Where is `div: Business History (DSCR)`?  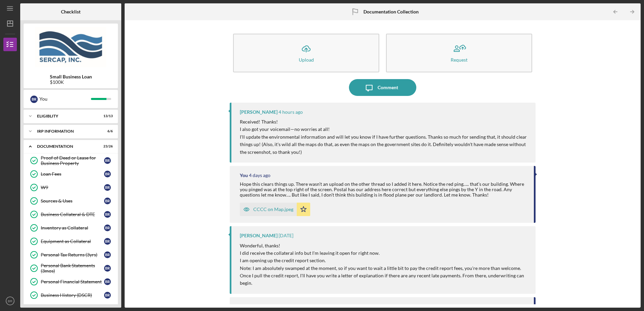
div: Business History (DSCR) is located at coordinates (72, 295).